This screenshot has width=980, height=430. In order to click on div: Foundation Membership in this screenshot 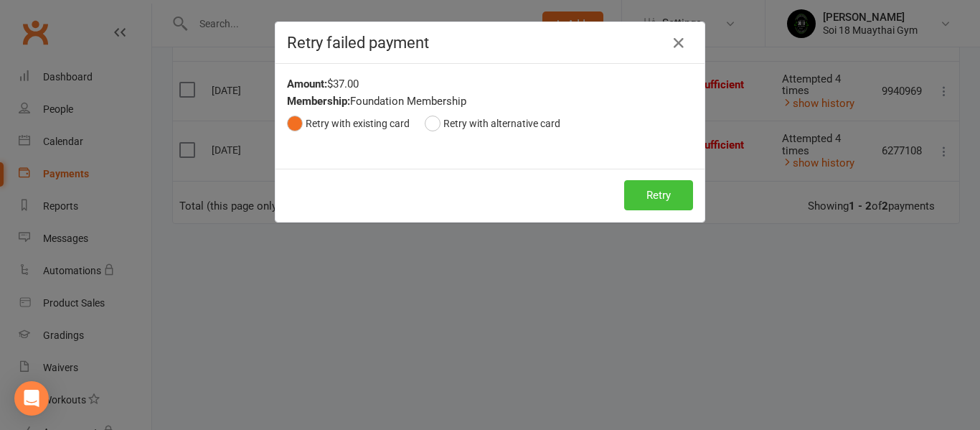, I will do `click(490, 101)`.